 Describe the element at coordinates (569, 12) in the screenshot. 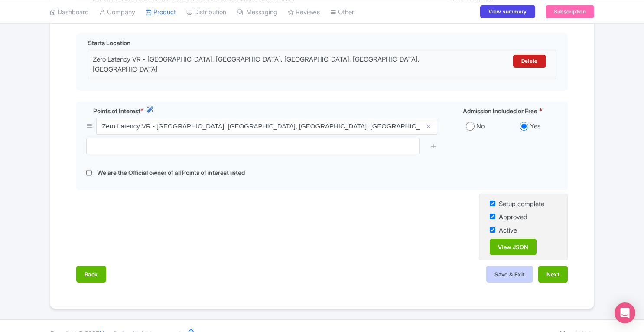

I see `a: Subscription` at that location.